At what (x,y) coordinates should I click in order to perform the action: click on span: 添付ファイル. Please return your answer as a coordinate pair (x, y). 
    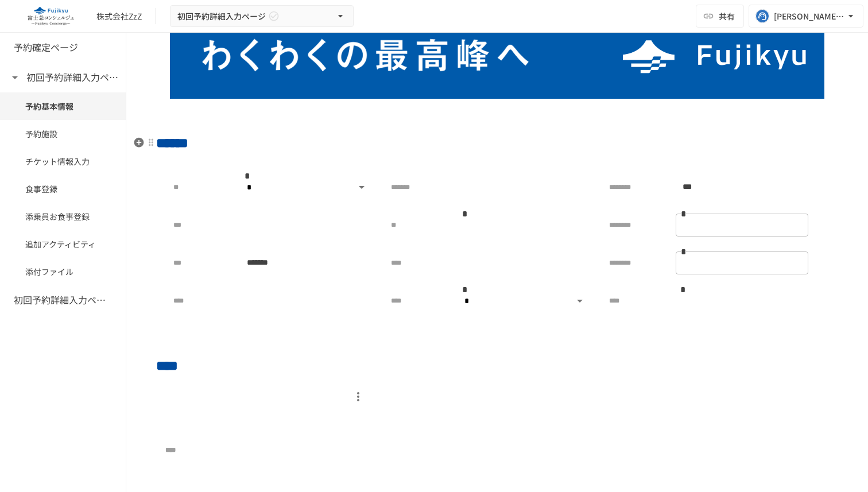
    Looking at the image, I should click on (63, 272).